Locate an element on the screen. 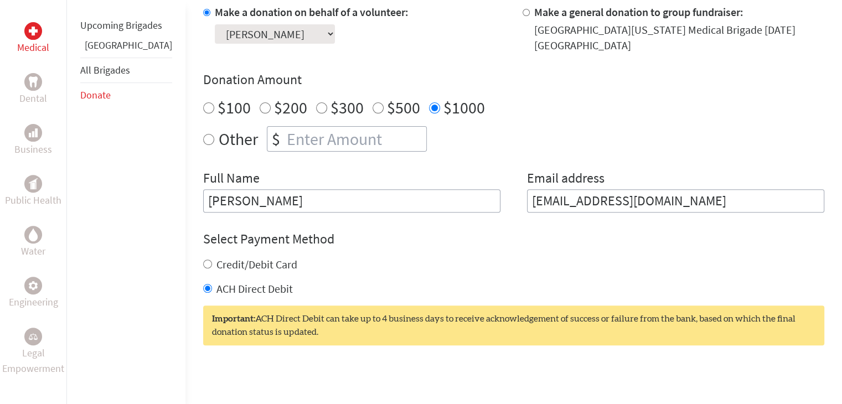 Image resolution: width=842 pixels, height=404 pixels. li: All Brigades is located at coordinates (126, 70).